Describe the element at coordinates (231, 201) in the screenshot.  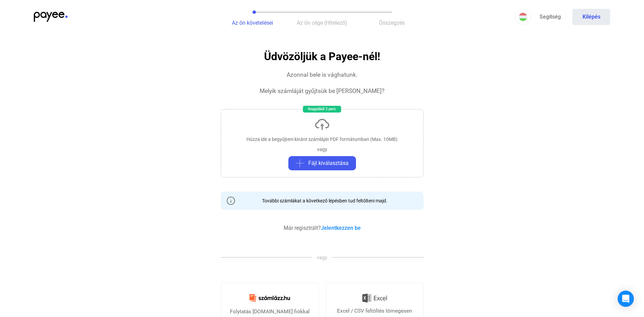
I see `img: info-grey-outline` at that location.